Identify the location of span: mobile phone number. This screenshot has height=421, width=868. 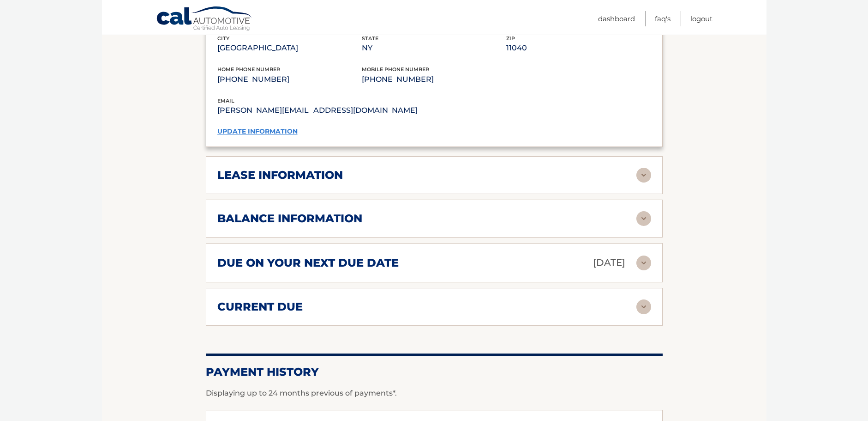
(396, 69).